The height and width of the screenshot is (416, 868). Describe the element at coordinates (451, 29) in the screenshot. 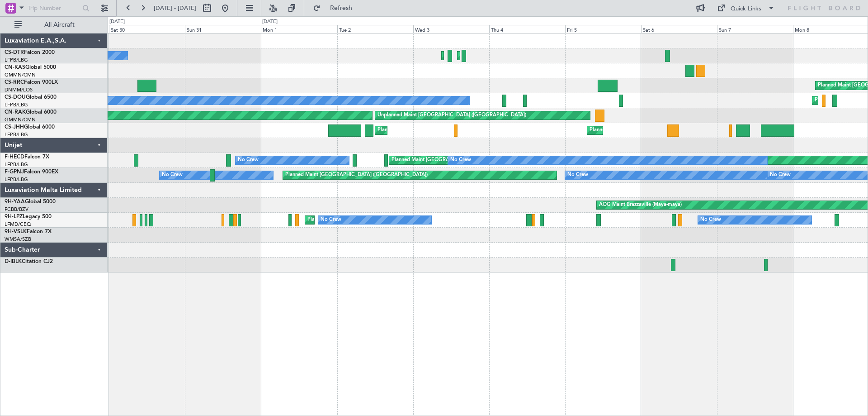

I see `div: Wed 3` at that location.